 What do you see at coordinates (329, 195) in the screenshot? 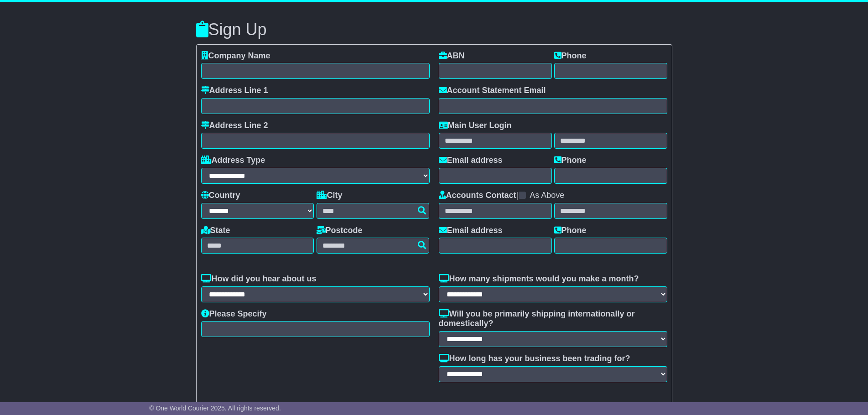
I see `label: City` at bounding box center [329, 195].